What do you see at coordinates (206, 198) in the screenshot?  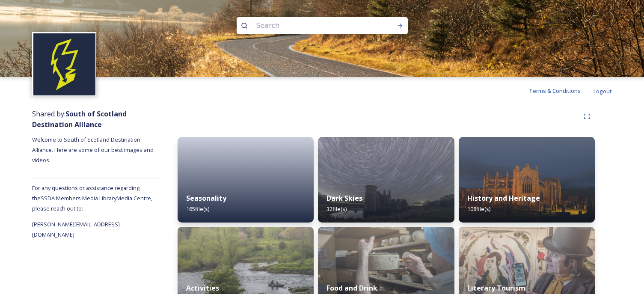 I see `strong: Seasonality` at bounding box center [206, 198].